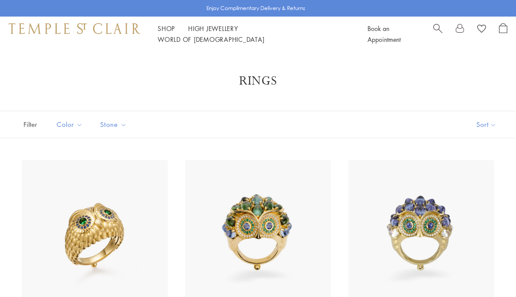 Image resolution: width=516 pixels, height=297 pixels. Describe the element at coordinates (503, 34) in the screenshot. I see `a: Open Shopping Bag` at that location.